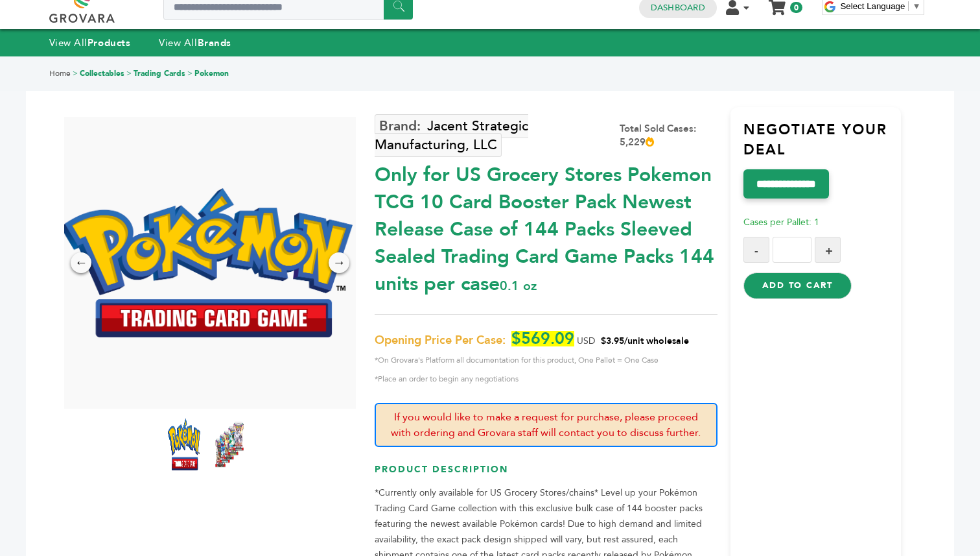  Describe the element at coordinates (546, 360) in the screenshot. I see `span: *On Grovara's Platform all documentation for this product, One Pallet = One Case` at that location.